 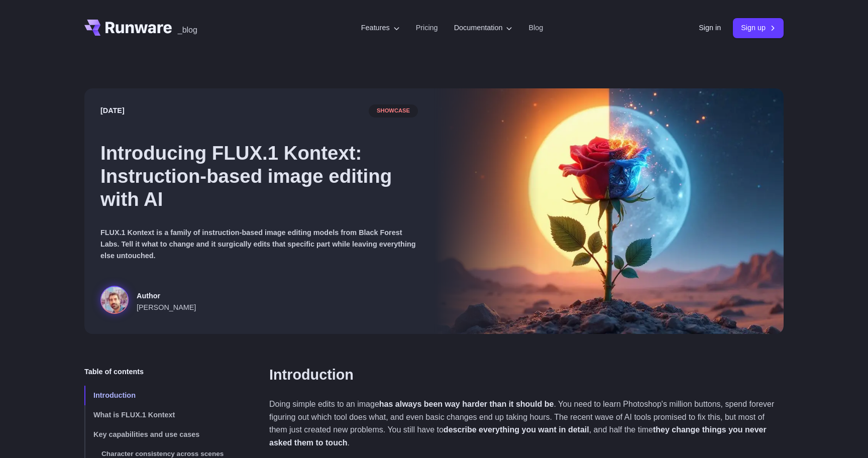 What do you see at coordinates (526, 424) in the screenshot?
I see `p: Doing simple edits to an image . You need to learn Photoshop's million buttons, spend forever fig...` at bounding box center [526, 424].